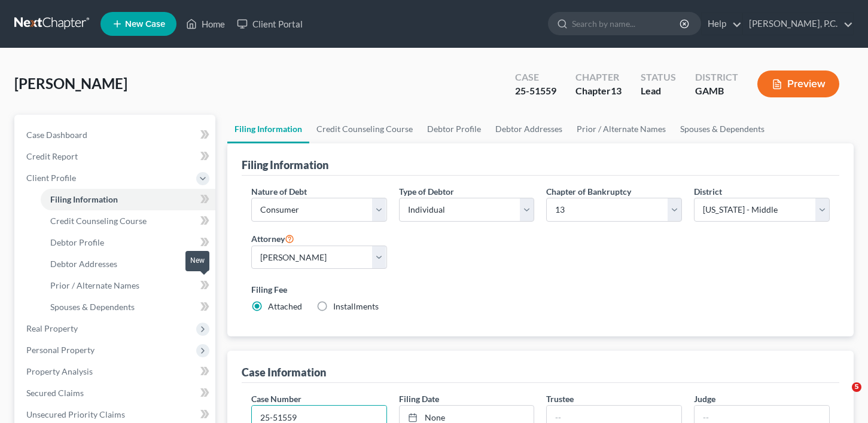 This screenshot has width=868, height=423. I want to click on span: Credit Report, so click(52, 156).